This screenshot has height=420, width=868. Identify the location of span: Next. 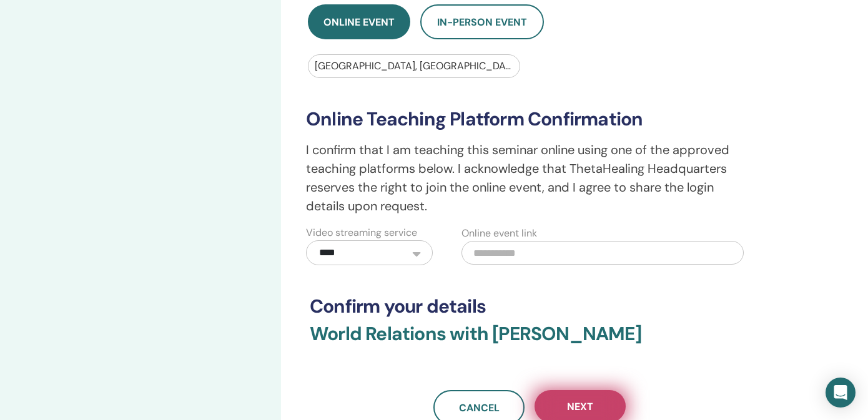
(580, 407).